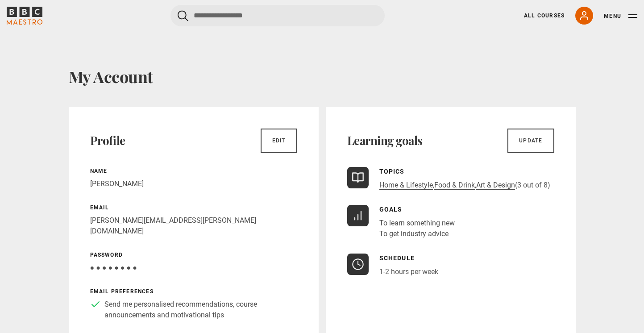 The width and height of the screenshot is (644, 333). I want to click on button: Submit the search query, so click(183, 16).